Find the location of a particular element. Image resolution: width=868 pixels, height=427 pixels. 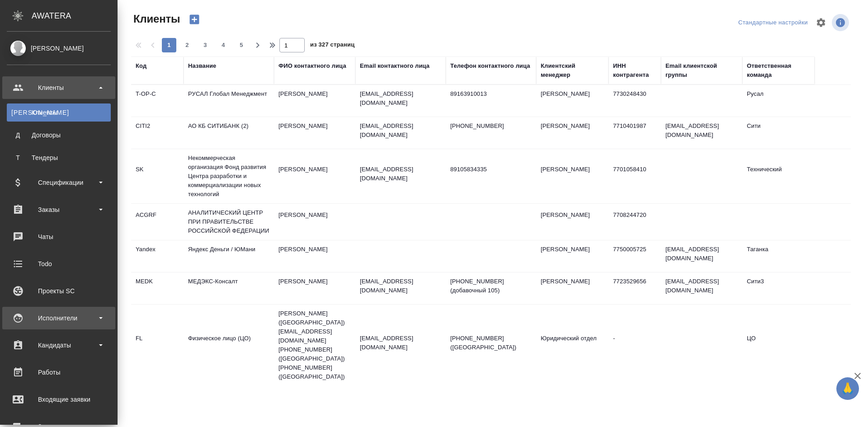

td: MEDK is located at coordinates (157, 289).